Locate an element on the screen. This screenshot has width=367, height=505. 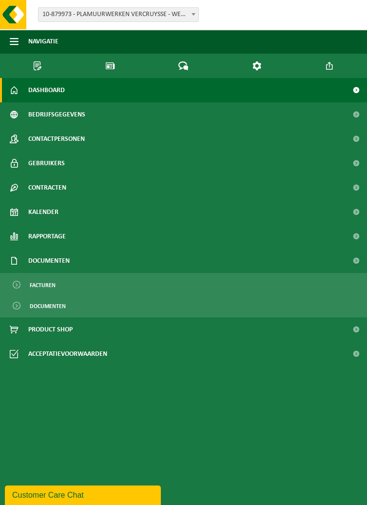
span: Facturen is located at coordinates (42, 285).